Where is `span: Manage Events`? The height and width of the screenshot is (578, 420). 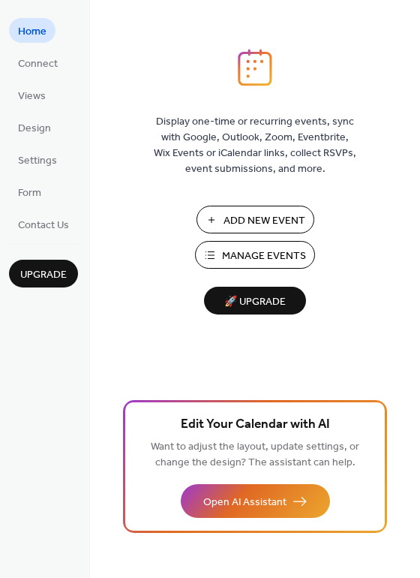
span: Manage Events is located at coordinates (264, 256).